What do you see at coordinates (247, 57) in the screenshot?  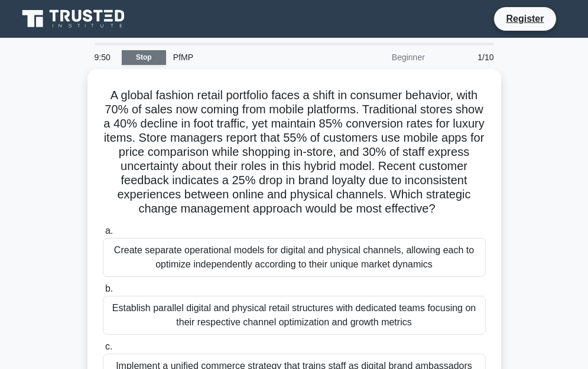 I see `div: PfMP` at bounding box center [247, 57].